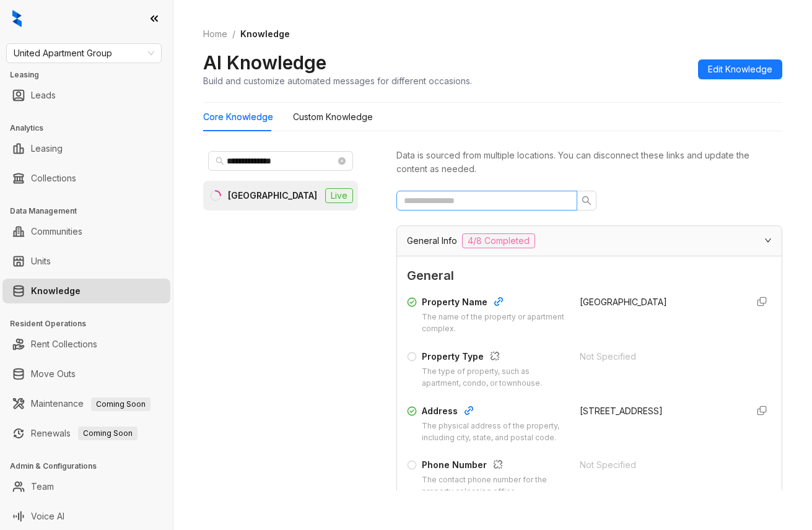  I want to click on h3: Analytics, so click(91, 128).